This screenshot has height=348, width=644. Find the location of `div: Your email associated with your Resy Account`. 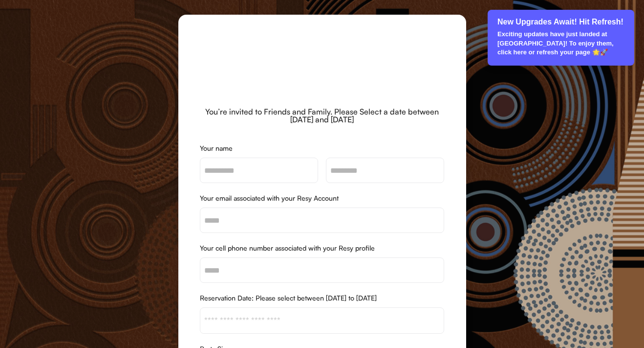

div: Your email associated with your Resy Account is located at coordinates (322, 198).